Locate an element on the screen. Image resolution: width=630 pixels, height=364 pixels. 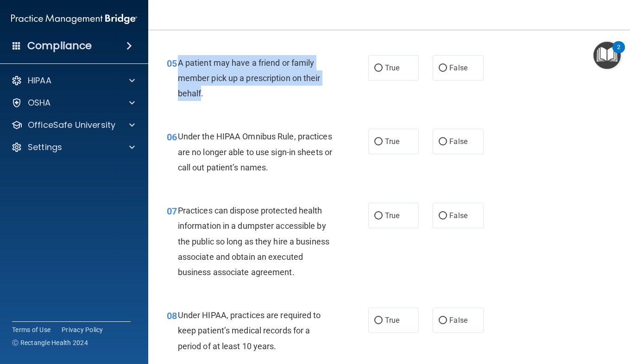
img: PMB logo is located at coordinates (74, 19).